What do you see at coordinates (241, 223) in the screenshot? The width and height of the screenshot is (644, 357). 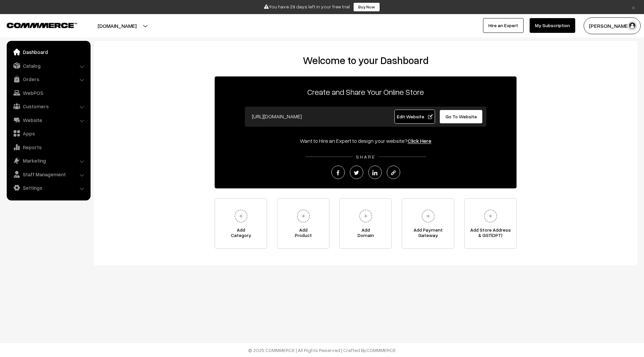 I see `a: AddCategory` at bounding box center [241, 223].